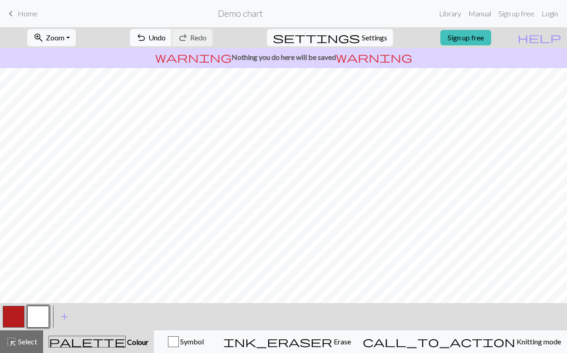 This screenshot has width=567, height=353. What do you see at coordinates (283, 57) in the screenshot?
I see `p: Nothing you do here will be saved` at bounding box center [283, 57].